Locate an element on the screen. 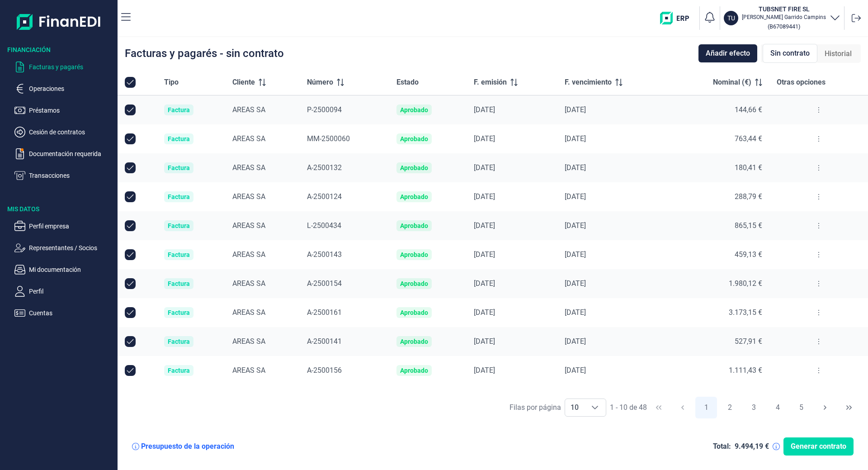  span: Cliente is located at coordinates (244, 82).